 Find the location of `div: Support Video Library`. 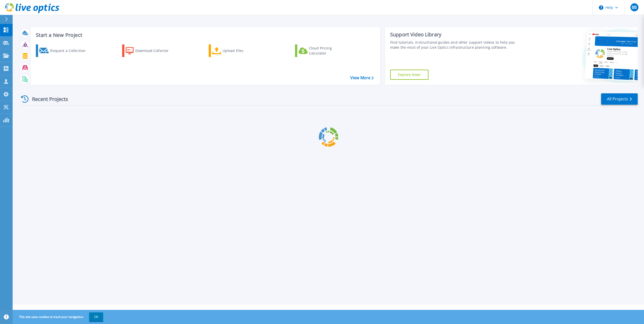

div: Support Video Library is located at coordinates (455, 34).